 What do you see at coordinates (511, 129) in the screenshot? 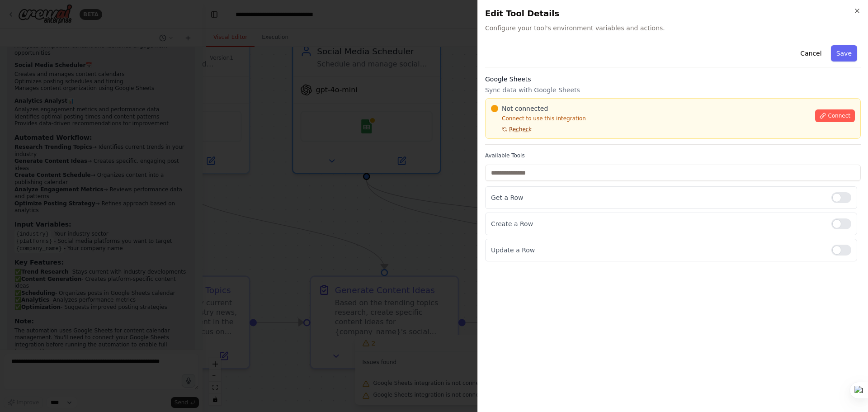
I see `button: Recheck` at bounding box center [511, 129].